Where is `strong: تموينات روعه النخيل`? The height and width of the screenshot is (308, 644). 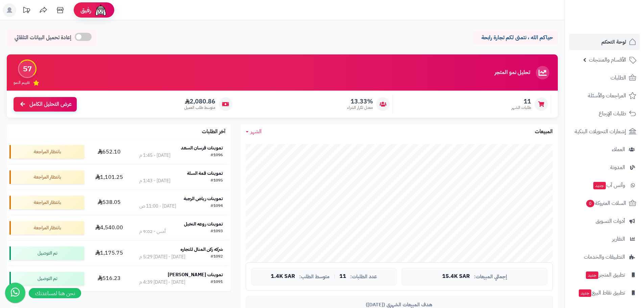
strong: تموينات روعه النخيل is located at coordinates (203, 224).